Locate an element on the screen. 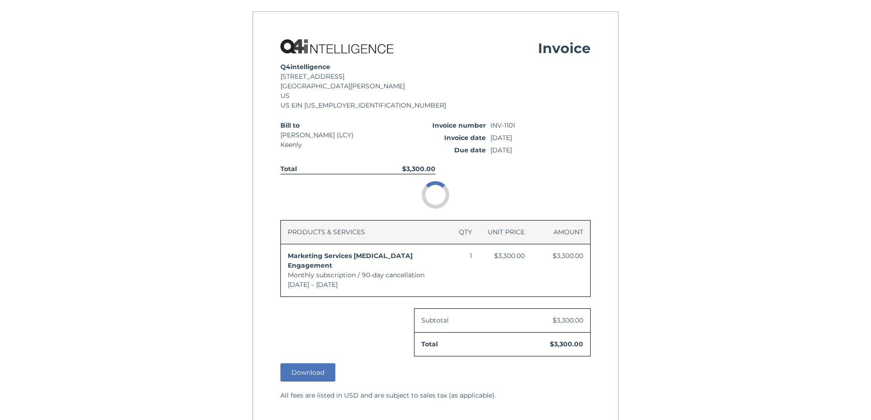  th: Products & Services is located at coordinates (365, 232).